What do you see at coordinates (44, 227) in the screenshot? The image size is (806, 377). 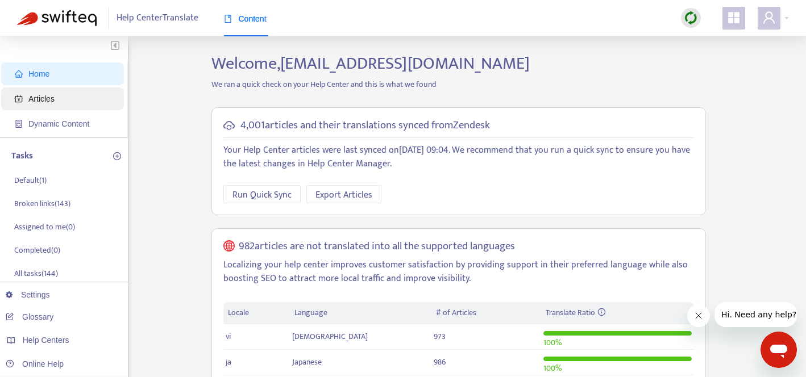 I see `p: Assigned to me ( 0 )` at bounding box center [44, 227].